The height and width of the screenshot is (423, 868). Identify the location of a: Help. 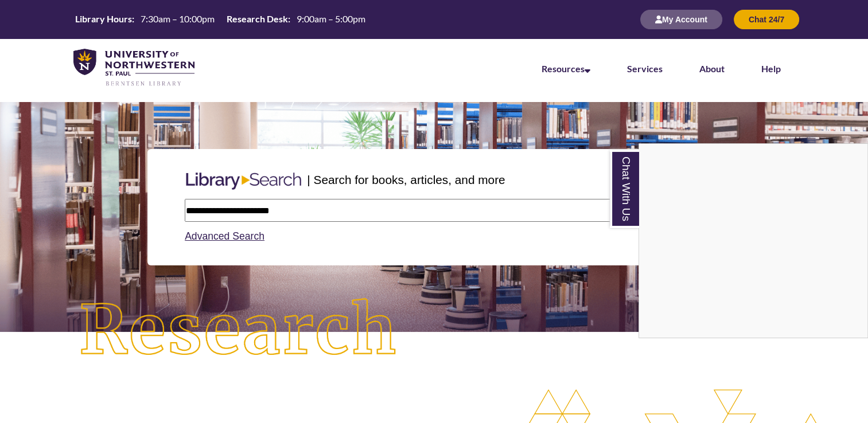
(771, 68).